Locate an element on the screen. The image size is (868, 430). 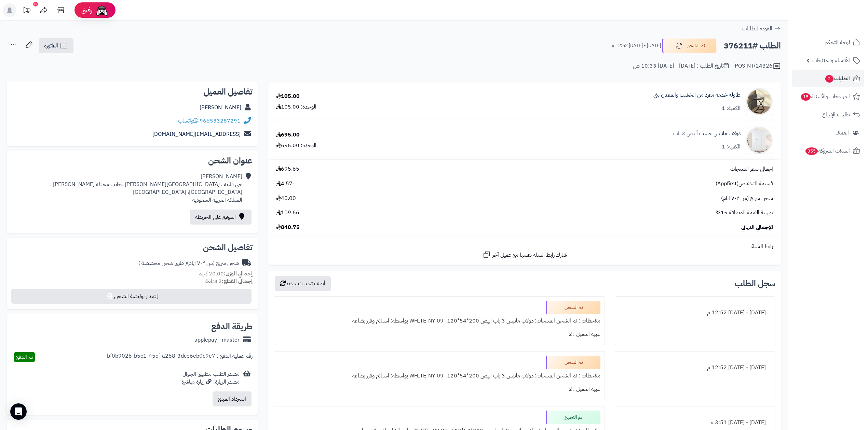
a: دولاب ملابس خشب أبيض 3 باب is located at coordinates (707, 133).